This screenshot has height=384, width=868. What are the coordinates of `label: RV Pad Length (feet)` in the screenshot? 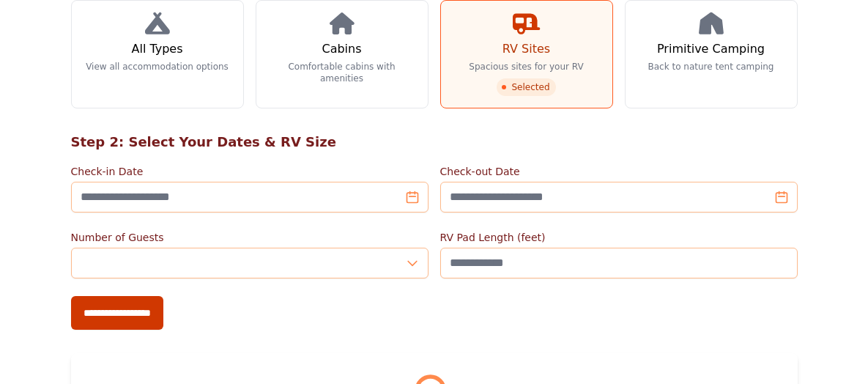 It's located at (619, 237).